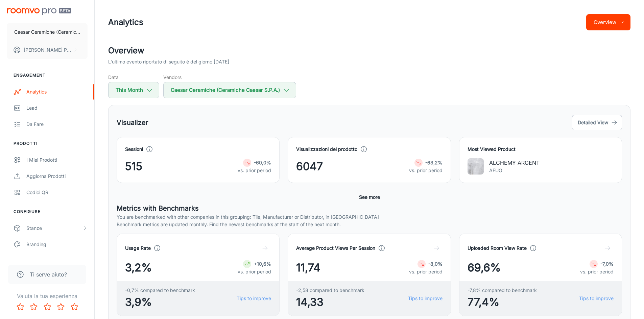  I want to click on button: Rate 5 star, so click(74, 307).